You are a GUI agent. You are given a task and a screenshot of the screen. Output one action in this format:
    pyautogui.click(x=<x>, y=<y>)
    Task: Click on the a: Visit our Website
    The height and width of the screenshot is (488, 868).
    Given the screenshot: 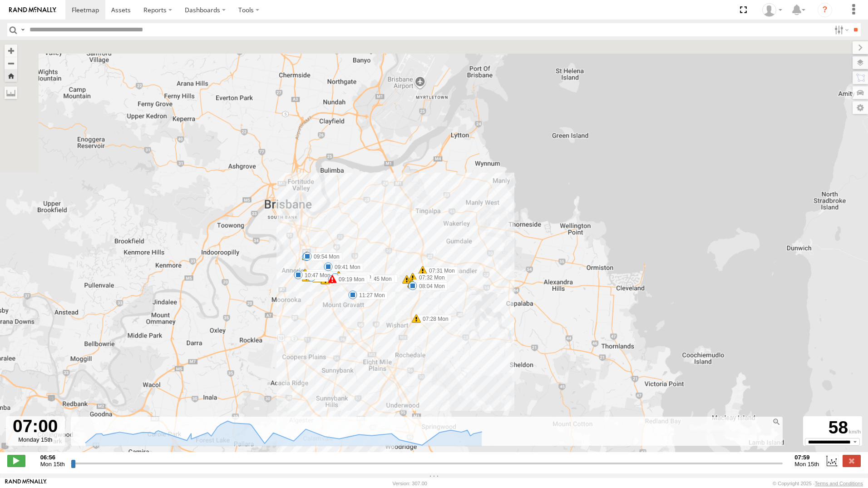 What is the action you would take?
    pyautogui.click(x=26, y=483)
    